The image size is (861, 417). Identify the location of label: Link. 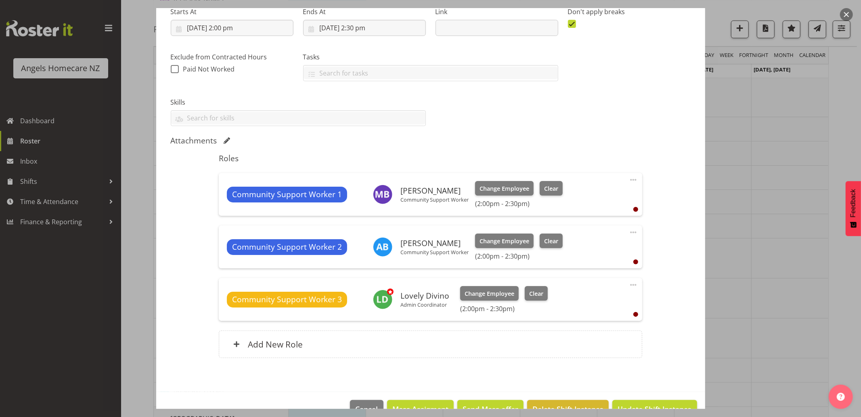
(497, 12).